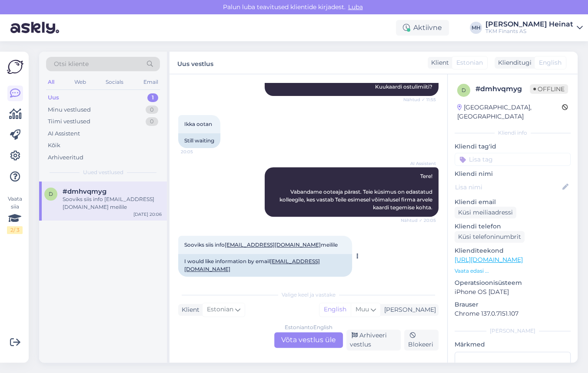 This screenshot has width=588, height=373. Describe the element at coordinates (15, 230) in the screenshot. I see `div: 2 / 3` at that location.